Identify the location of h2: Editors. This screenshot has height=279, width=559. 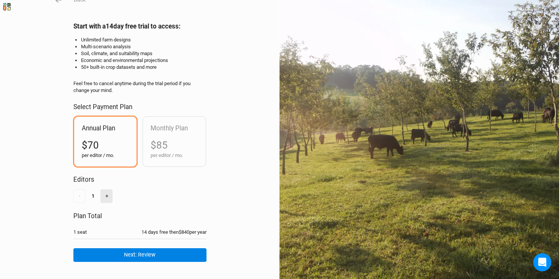
(140, 180).